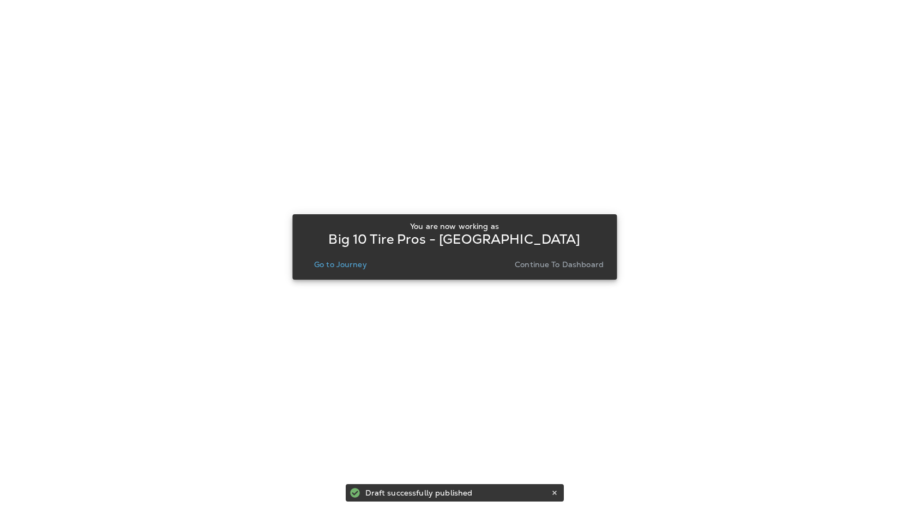  Describe the element at coordinates (454, 226) in the screenshot. I see `p: You are now working as` at that location.